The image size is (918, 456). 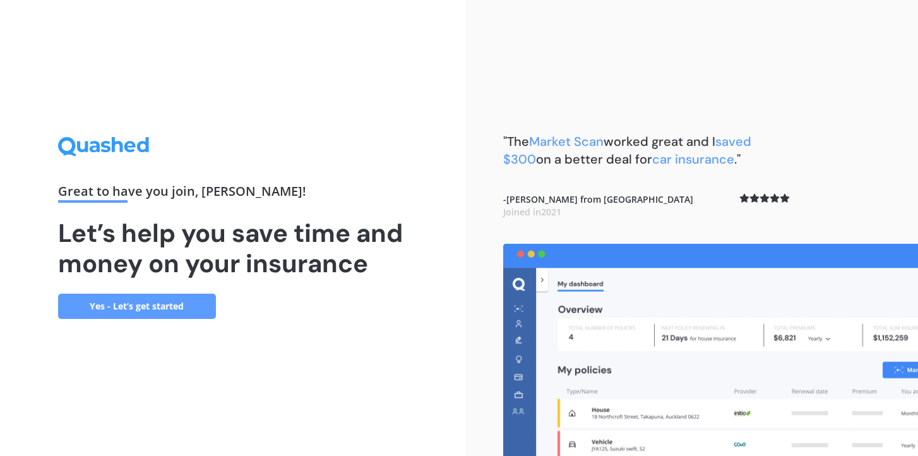 What do you see at coordinates (137, 306) in the screenshot?
I see `a: Yes - Let’s get started` at bounding box center [137, 306].